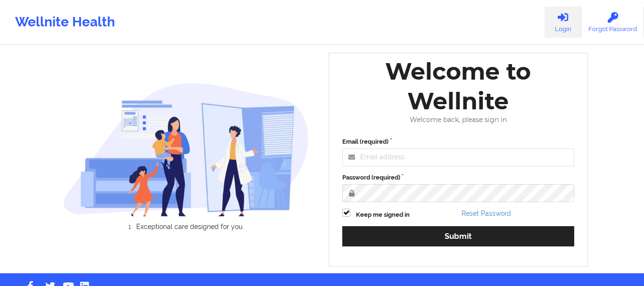 This screenshot has height=286, width=644. What do you see at coordinates (458, 86) in the screenshot?
I see `div: Welcome to Wellnite` at bounding box center [458, 86].